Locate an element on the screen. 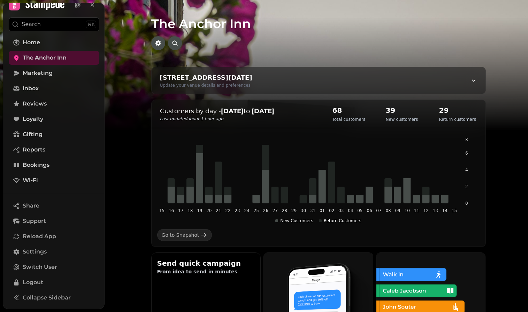  tspan: 14 is located at coordinates (444, 211).